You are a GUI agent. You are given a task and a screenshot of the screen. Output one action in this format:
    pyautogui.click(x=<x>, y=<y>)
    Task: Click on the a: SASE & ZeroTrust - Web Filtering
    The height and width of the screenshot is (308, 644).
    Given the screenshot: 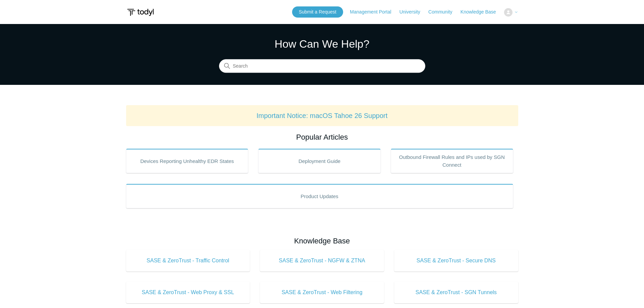 What is the action you would take?
    pyautogui.click(x=322, y=292)
    